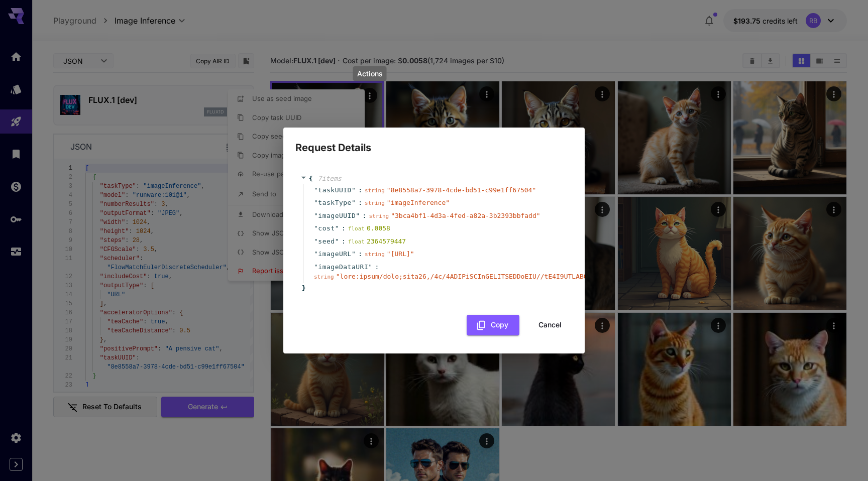  I want to click on span: cost, so click(326, 228).